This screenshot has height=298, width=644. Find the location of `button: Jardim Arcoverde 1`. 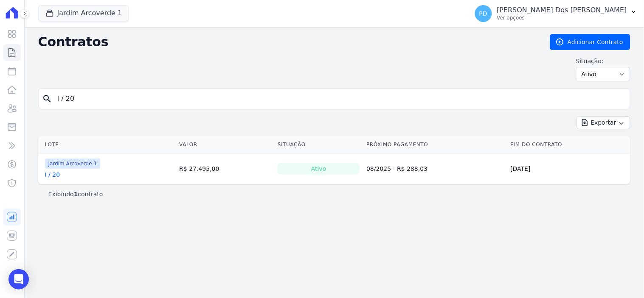

button: Jardim Arcoverde 1 is located at coordinates (83, 13).